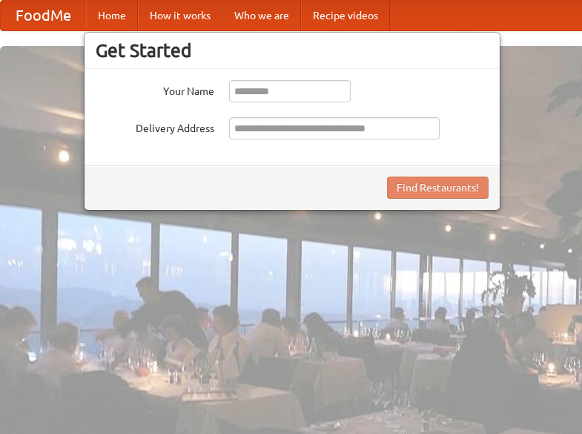 The height and width of the screenshot is (434, 582). I want to click on a: Home, so click(112, 16).